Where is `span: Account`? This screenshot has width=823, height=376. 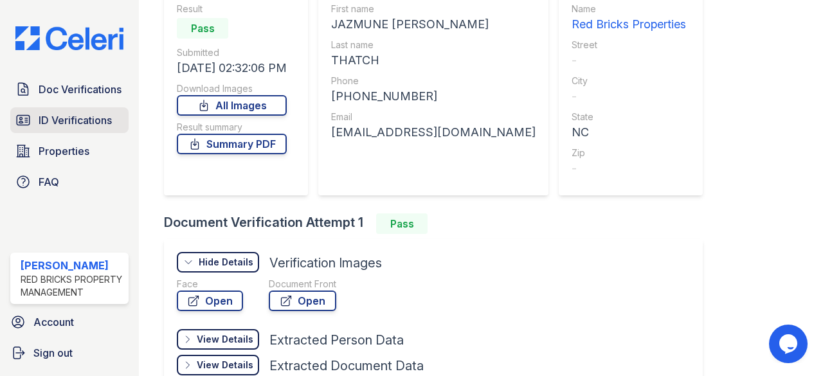
span: Account is located at coordinates (53, 322).